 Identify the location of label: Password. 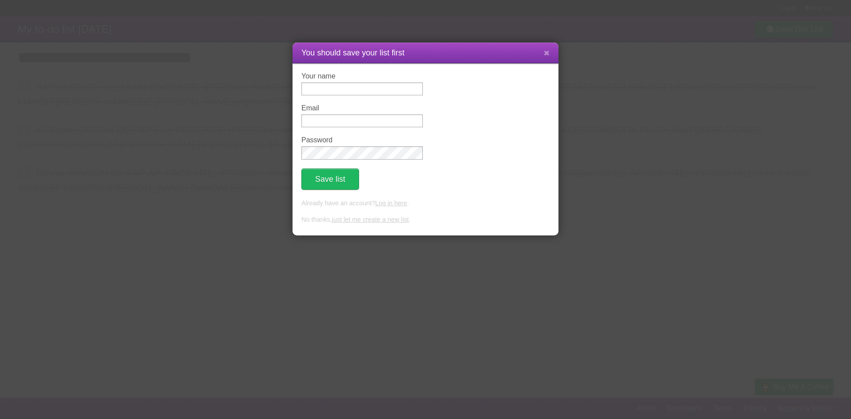
(362, 140).